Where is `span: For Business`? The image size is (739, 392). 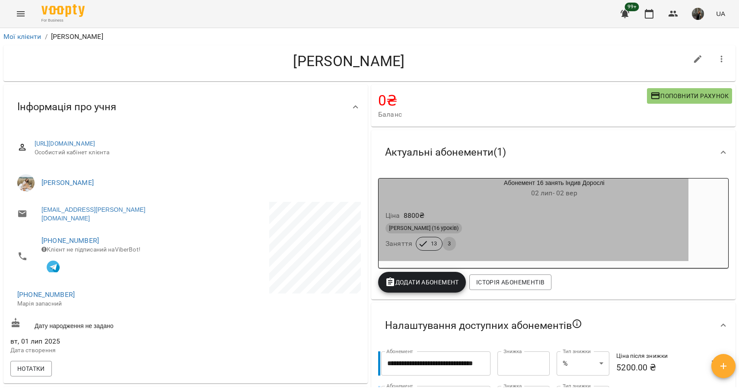 span: For Business is located at coordinates (63, 20).